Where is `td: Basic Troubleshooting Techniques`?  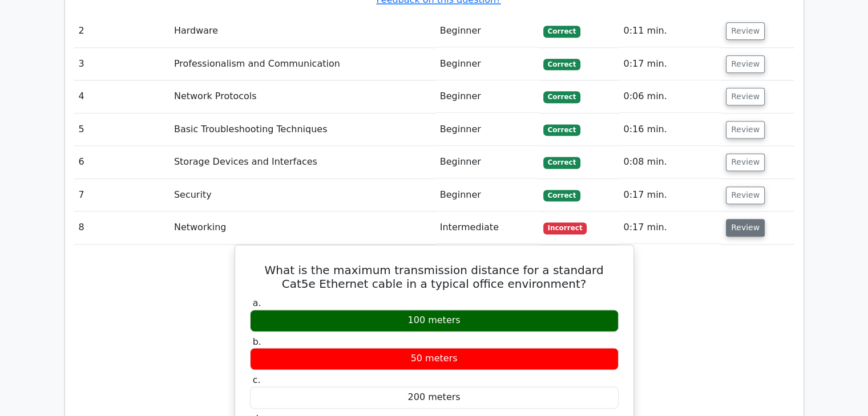 td: Basic Troubleshooting Techniques is located at coordinates (303, 130).